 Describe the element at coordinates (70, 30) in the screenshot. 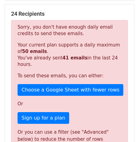

I see `p: Sorry, you don't have enough daily email credits to send these emails.` at that location.